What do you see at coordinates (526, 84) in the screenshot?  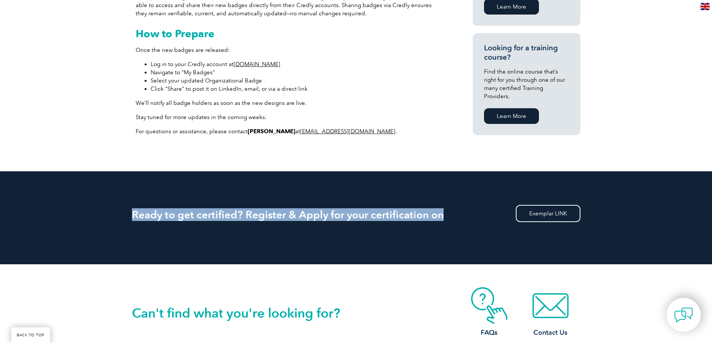 I see `p: Find the online course that’s right for you through one of our many certified Training Providers.` at bounding box center [526, 84].